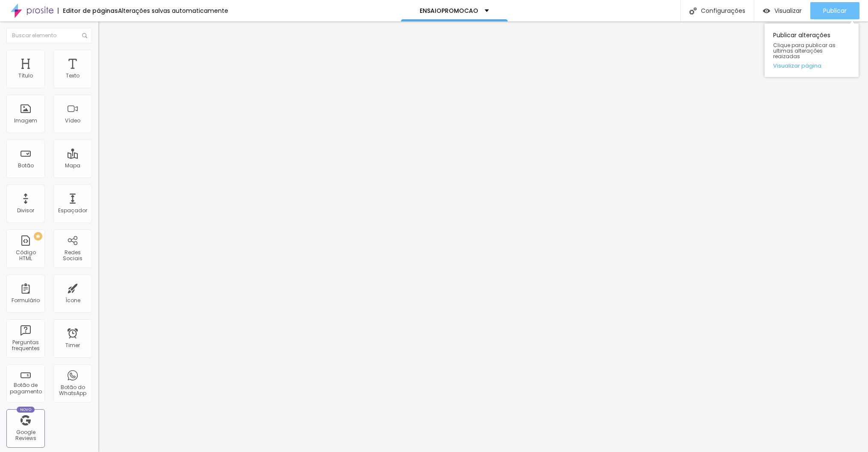  Describe the element at coordinates (72, 255) in the screenshot. I see `div: Redes Sociais` at that location.